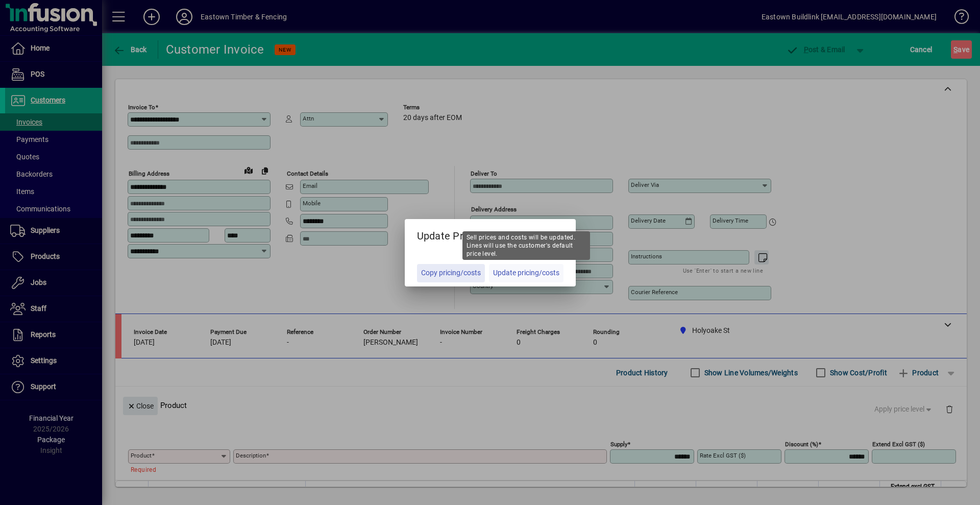  I want to click on button: Update pricing/costs, so click(526, 273).